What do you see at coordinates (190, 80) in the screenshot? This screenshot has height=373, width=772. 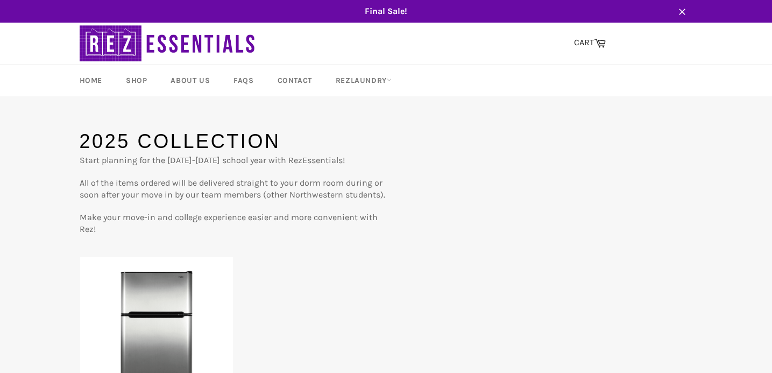 I see `a: About Us` at bounding box center [190, 80].